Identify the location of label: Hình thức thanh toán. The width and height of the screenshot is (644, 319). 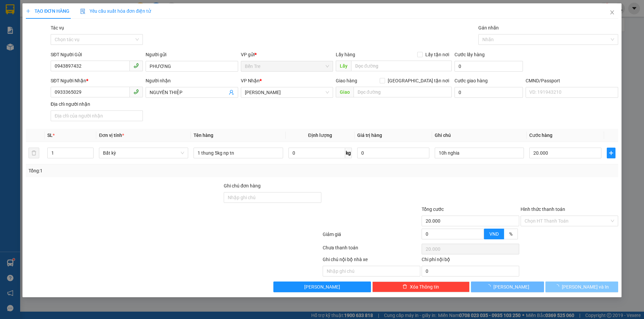
(543, 210).